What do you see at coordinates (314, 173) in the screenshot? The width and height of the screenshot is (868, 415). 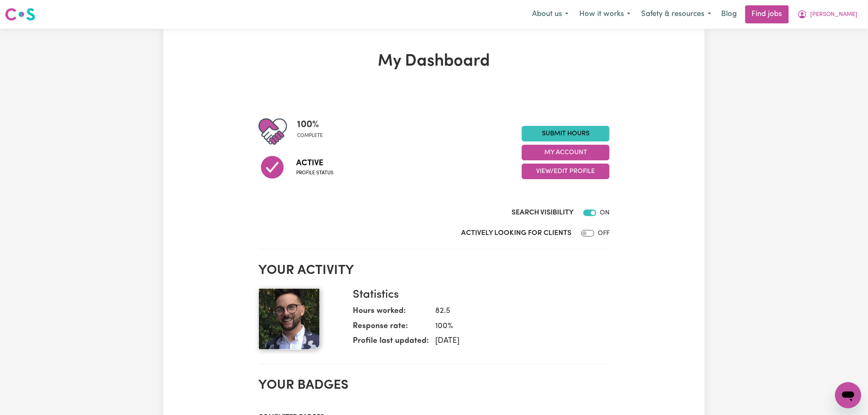 I see `span: Profile status` at bounding box center [314, 173].